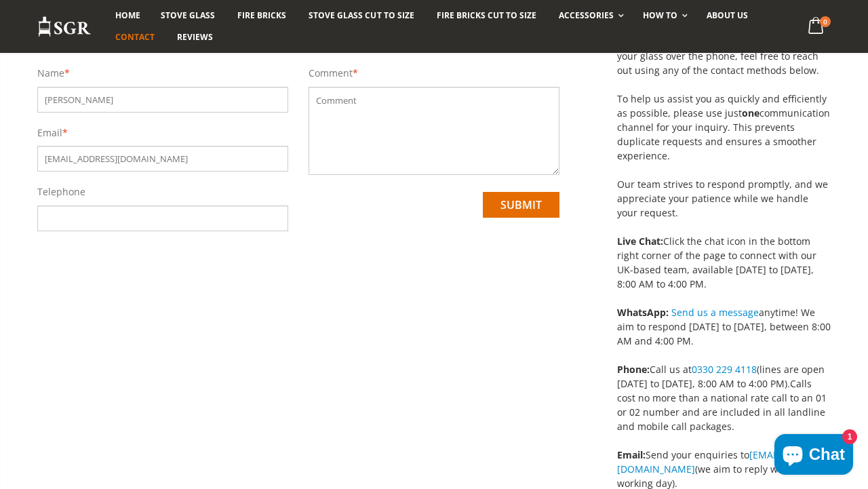 The width and height of the screenshot is (868, 489). What do you see at coordinates (633, 369) in the screenshot?
I see `strong: Phone:` at bounding box center [633, 369].